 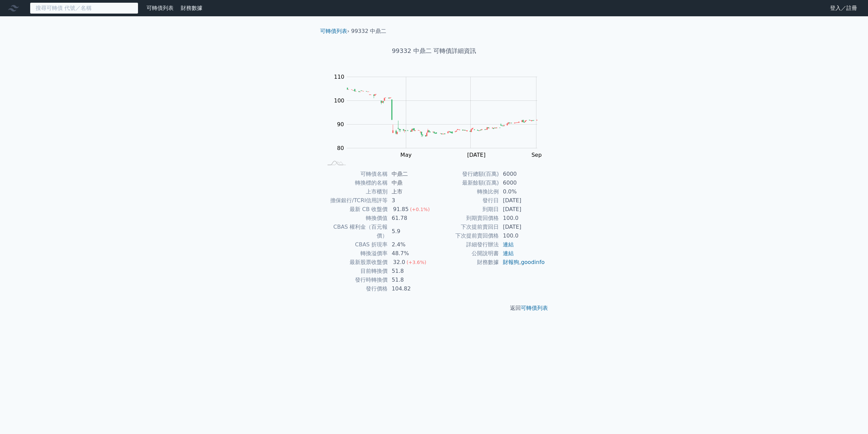 What do you see at coordinates (84, 8) in the screenshot?
I see `input: 搜尋可轉債 代號／名稱` at bounding box center [84, 8].